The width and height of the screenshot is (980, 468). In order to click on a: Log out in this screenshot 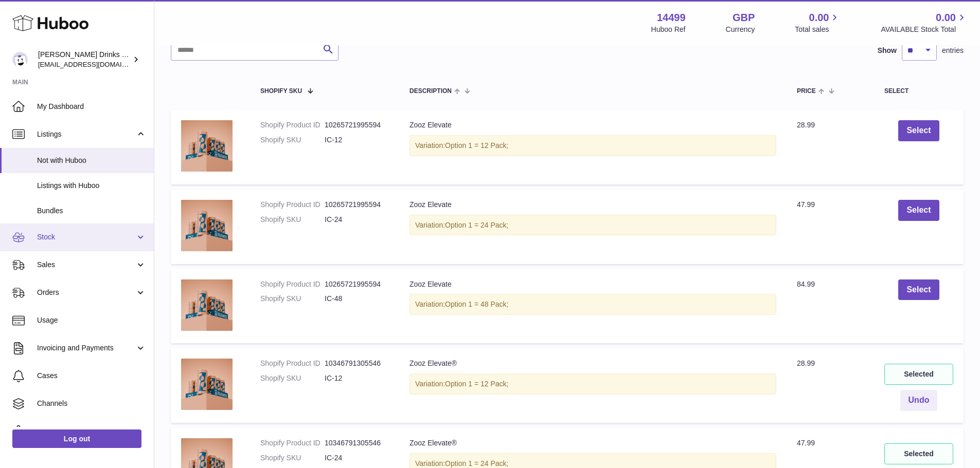, I will do `click(77, 439)`.